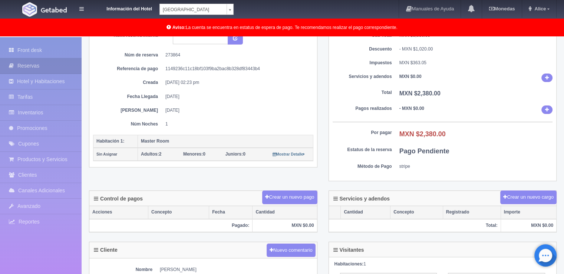  What do you see at coordinates (288, 154) in the screenshot?
I see `a: Mostrar Detalle` at bounding box center [288, 154].